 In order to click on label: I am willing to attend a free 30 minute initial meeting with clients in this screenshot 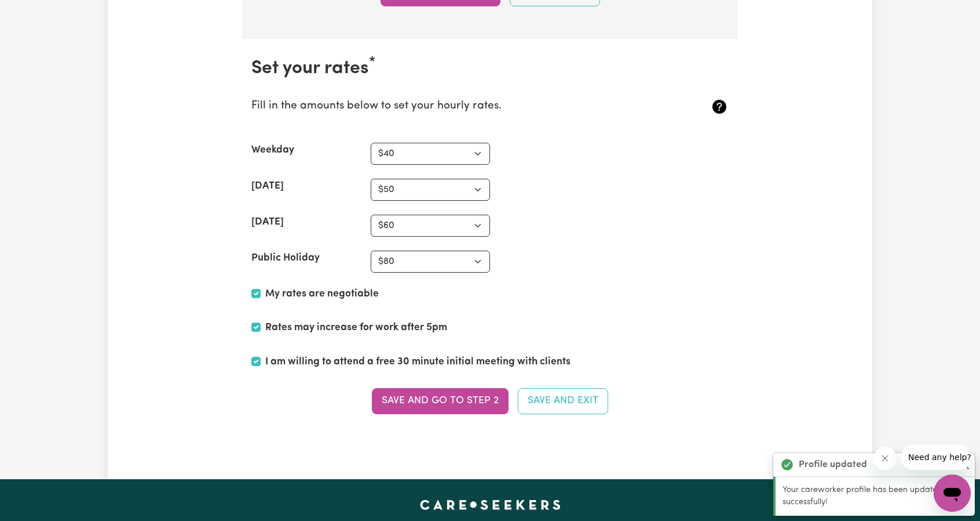, I will do `click(417, 362)`.